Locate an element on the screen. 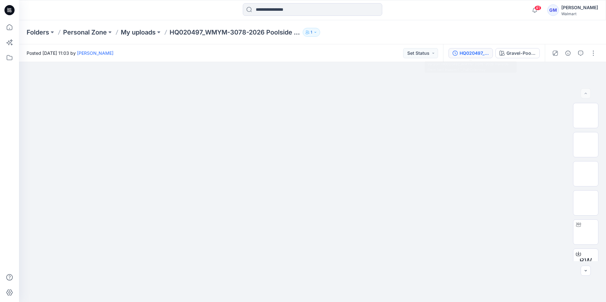  a: Personal Zone is located at coordinates (85, 32).